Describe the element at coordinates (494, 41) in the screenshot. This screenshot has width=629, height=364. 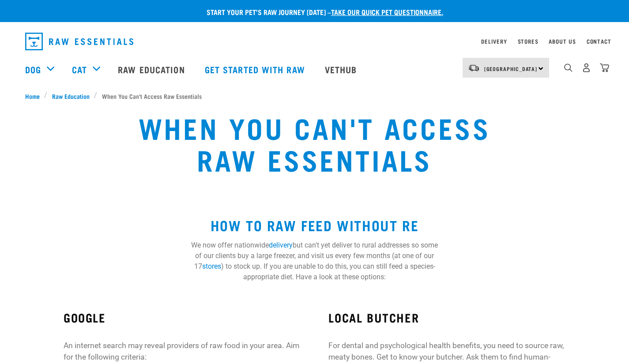
I see `a: Delivery` at that location.